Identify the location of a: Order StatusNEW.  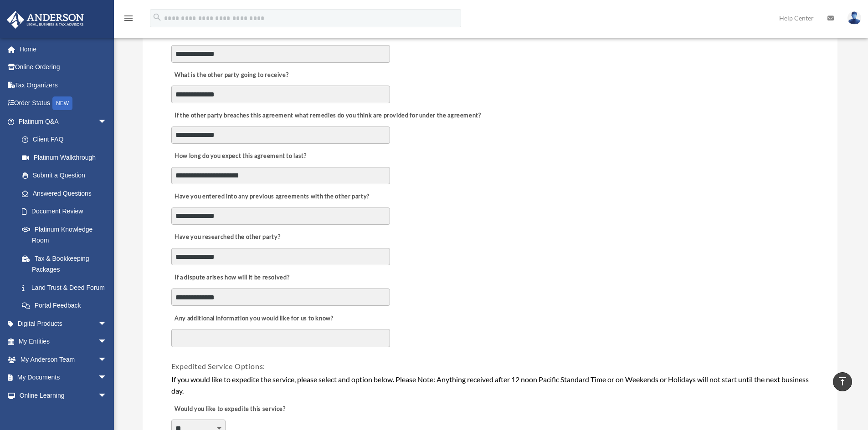
(63, 103).